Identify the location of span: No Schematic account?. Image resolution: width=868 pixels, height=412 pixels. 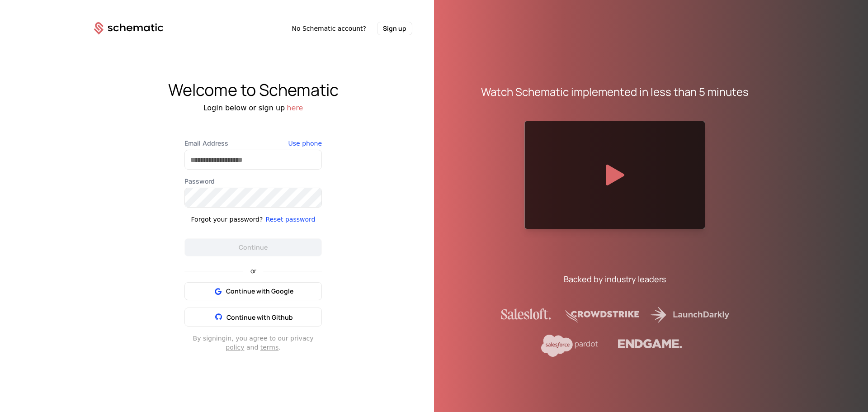
(329, 28).